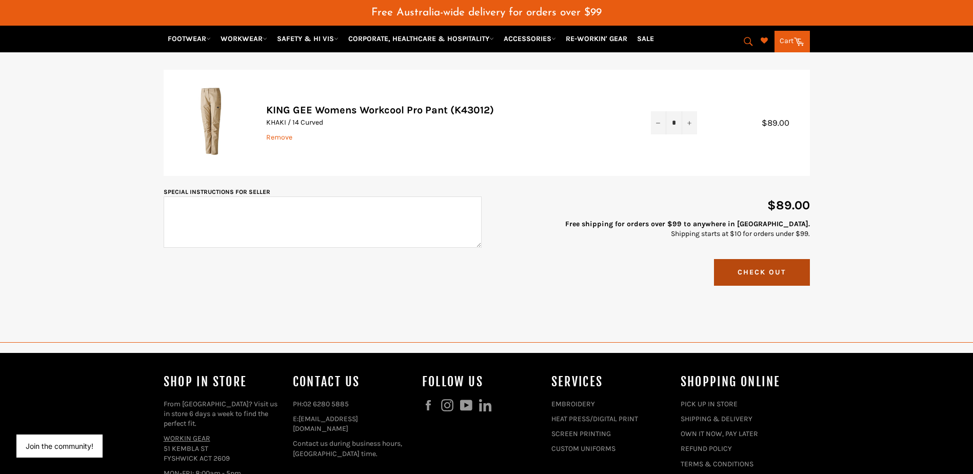 The height and width of the screenshot is (474, 973). What do you see at coordinates (651, 229) in the screenshot?
I see `p: Shipping starts at $10 for orders under $99.` at bounding box center [651, 229].